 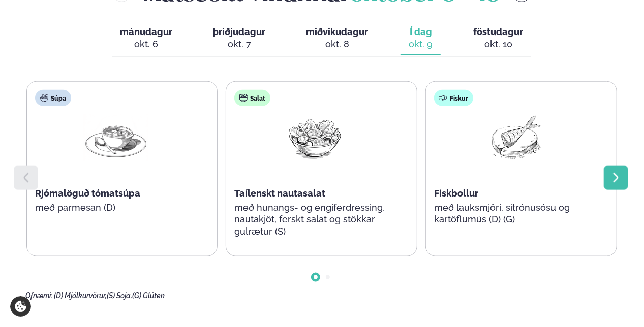 What do you see at coordinates (146, 39) in the screenshot?
I see `button: mánudagur okt. 6` at bounding box center [146, 39].